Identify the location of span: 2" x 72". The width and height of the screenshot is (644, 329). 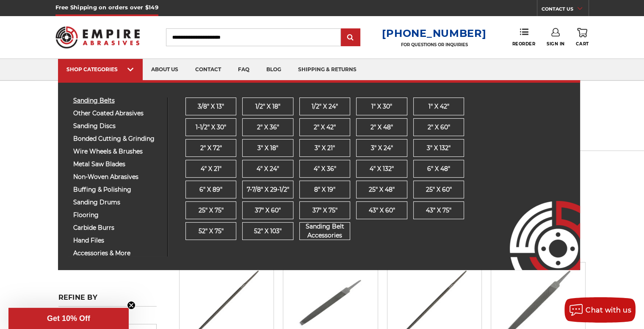
(210, 148).